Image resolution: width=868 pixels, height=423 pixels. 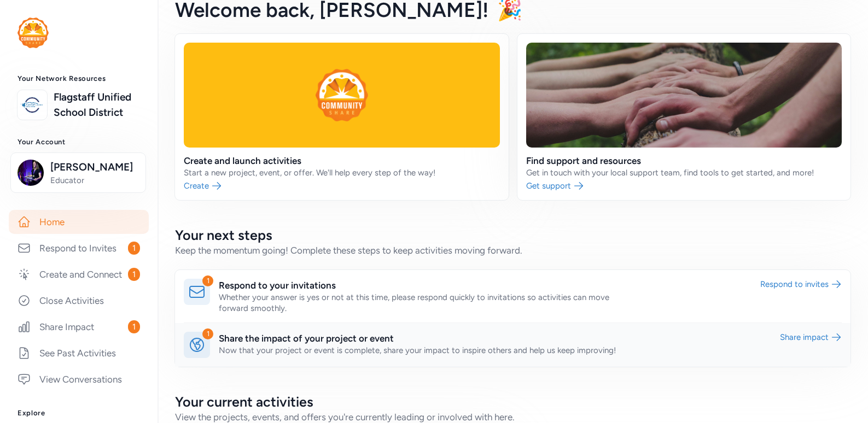 What do you see at coordinates (79, 413) in the screenshot?
I see `h3: Explore` at bounding box center [79, 413].